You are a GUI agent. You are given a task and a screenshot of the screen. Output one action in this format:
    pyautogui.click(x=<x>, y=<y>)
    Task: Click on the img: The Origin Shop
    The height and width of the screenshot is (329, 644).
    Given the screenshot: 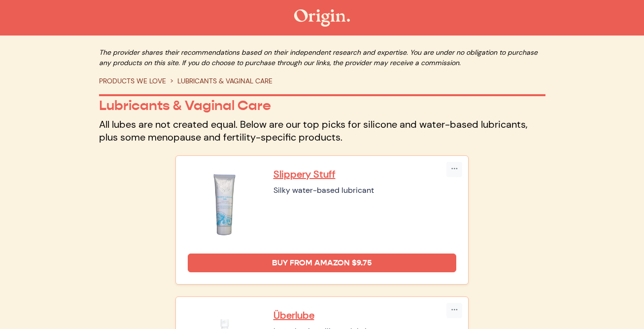 What is the action you would take?
    pyautogui.click(x=322, y=18)
    